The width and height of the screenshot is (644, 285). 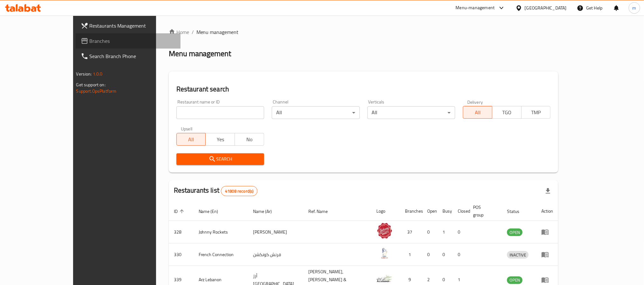 I want to click on span: Menu management, so click(x=217, y=32).